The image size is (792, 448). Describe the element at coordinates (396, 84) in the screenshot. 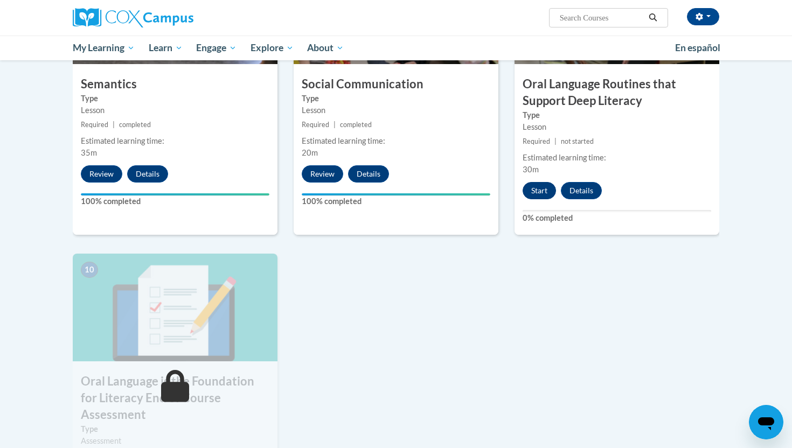

I see `h3: Social Communication` at that location.